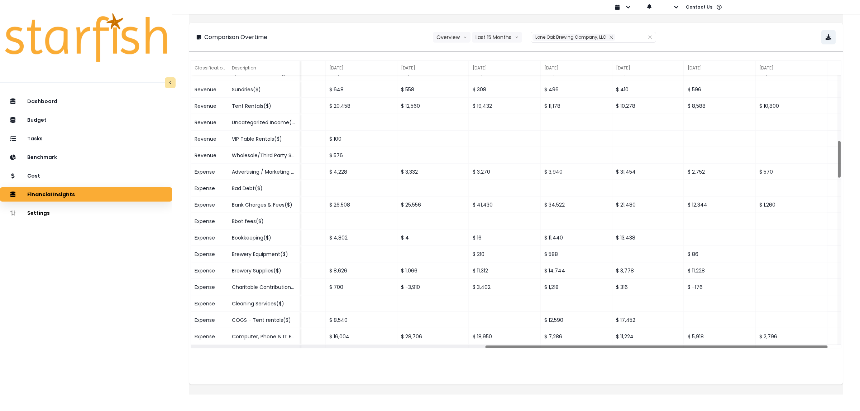 The width and height of the screenshot is (860, 411). Describe the element at coordinates (362, 90) in the screenshot. I see `div: $ 648` at that location.